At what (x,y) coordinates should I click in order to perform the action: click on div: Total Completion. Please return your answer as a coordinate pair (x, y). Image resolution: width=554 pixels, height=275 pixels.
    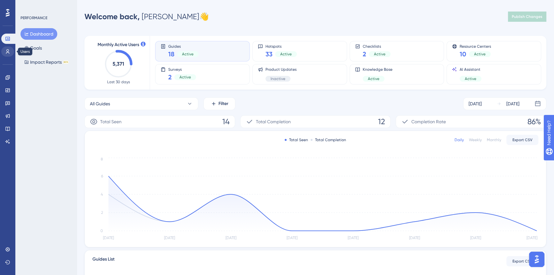
    Looking at the image, I should click on (328, 140).